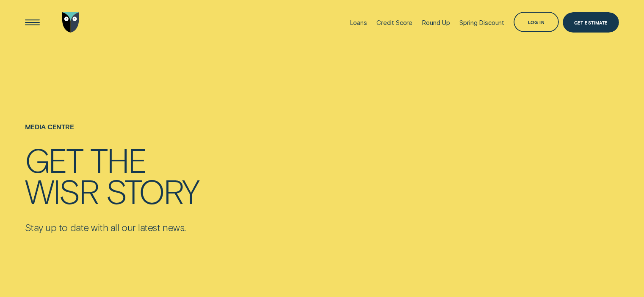  What do you see at coordinates (71, 22) in the screenshot?
I see `img: Wisr` at bounding box center [71, 22].